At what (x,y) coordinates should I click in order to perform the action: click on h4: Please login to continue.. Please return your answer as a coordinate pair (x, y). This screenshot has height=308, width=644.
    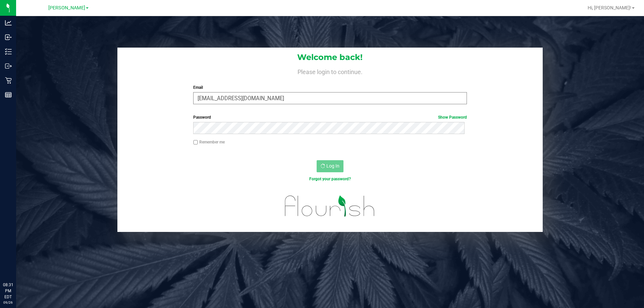
    Looking at the image, I should click on (330, 71).